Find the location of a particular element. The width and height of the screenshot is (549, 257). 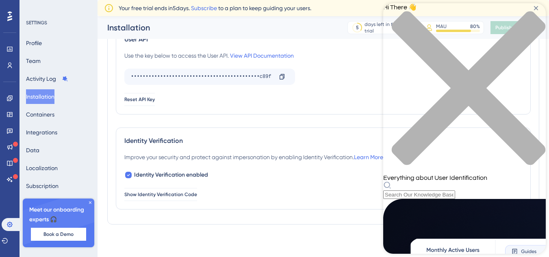

a: Subscribe is located at coordinates (204, 8).